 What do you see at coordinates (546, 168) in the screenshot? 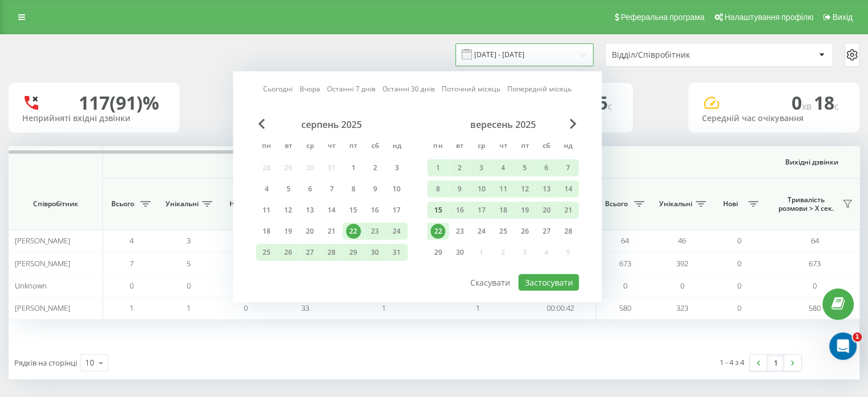
I see `div: 6` at bounding box center [546, 168].